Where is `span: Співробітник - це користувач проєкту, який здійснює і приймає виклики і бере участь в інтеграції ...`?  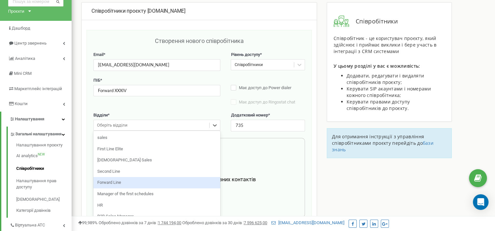
span: Співробітник - це користувач проєкту, який здійснює і приймає виклики і бере участь в інтеграції ... is located at coordinates (385, 45).